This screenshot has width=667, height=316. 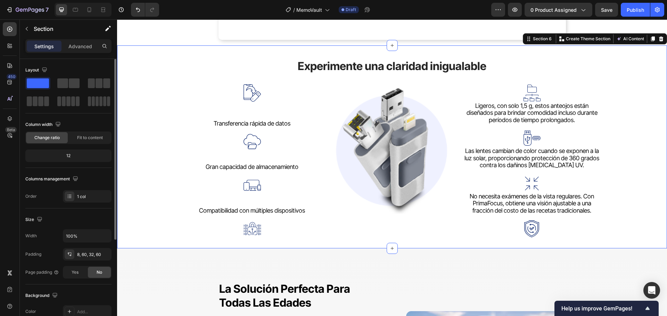 What do you see at coordinates (93, 312) in the screenshot?
I see `div: Add...` at bounding box center [93, 312].